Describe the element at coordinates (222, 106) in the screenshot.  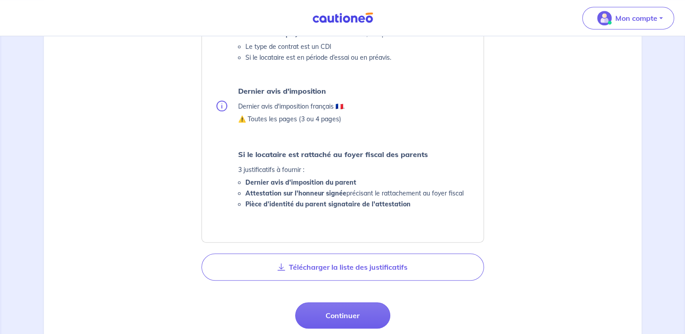
I see `img: info.svg` at that location.